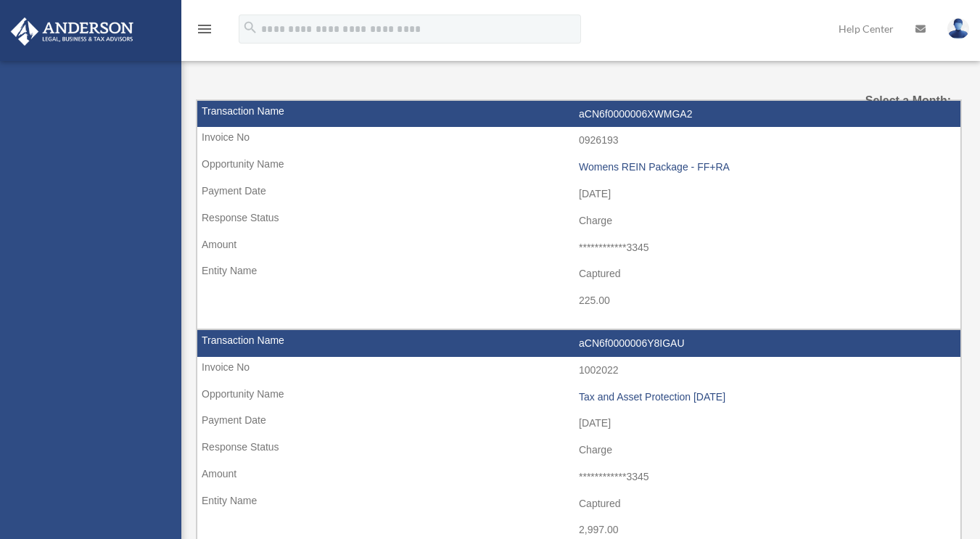 Image resolution: width=980 pixels, height=539 pixels. What do you see at coordinates (766, 167) in the screenshot?
I see `div: Womens REIN Package - FF+RA` at bounding box center [766, 167].